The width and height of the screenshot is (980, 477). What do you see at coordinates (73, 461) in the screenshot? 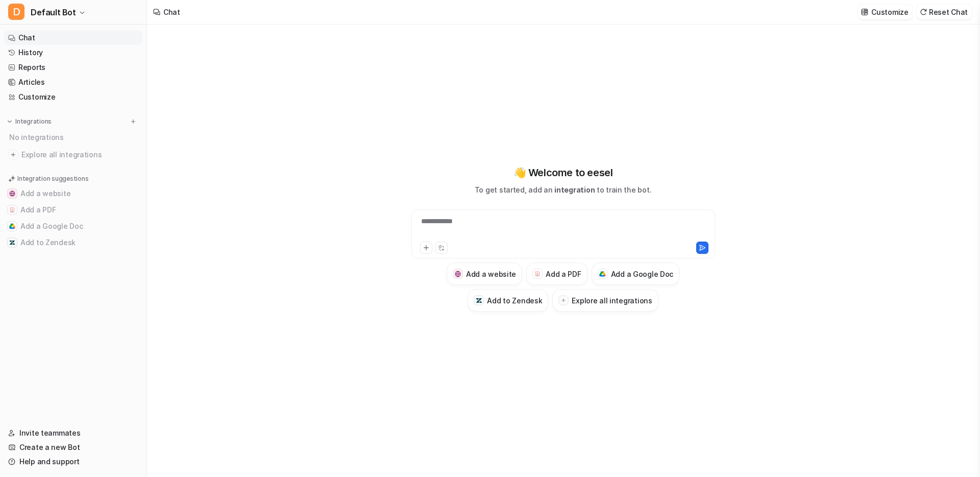
I see `a: Help and support` at bounding box center [73, 461].